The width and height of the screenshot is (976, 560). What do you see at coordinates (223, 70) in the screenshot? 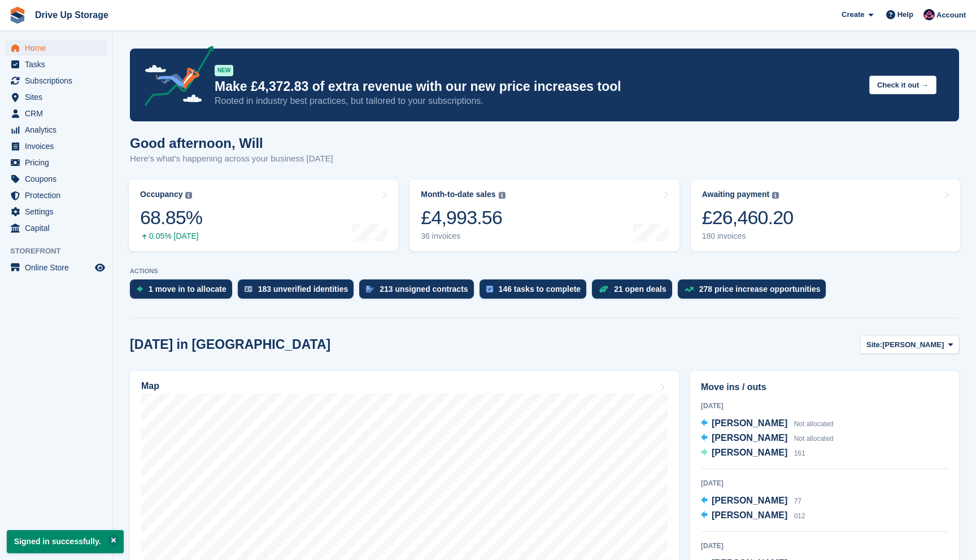
I see `div: NEW` at bounding box center [223, 70].